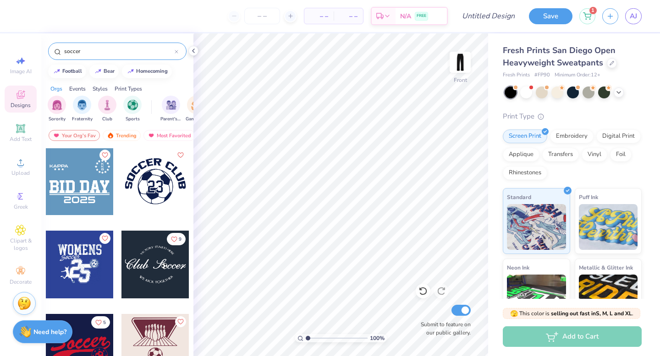  What do you see at coordinates (57, 119) in the screenshot?
I see `span: Sorority` at bounding box center [57, 119].